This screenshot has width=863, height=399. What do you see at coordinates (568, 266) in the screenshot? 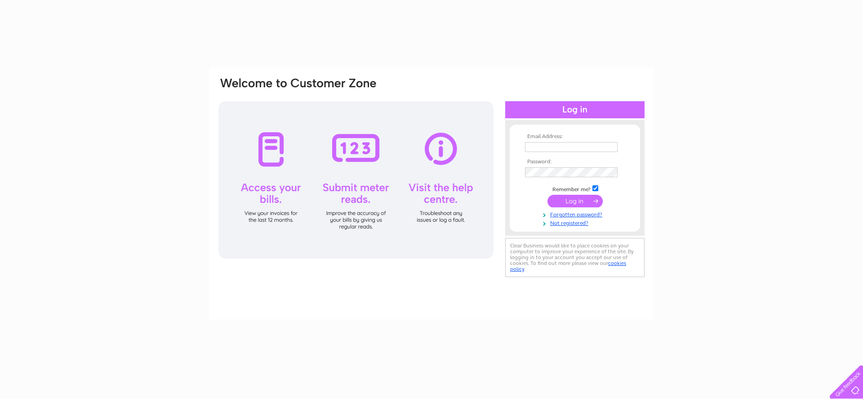
I see `a: cookies policy` at bounding box center [568, 266].